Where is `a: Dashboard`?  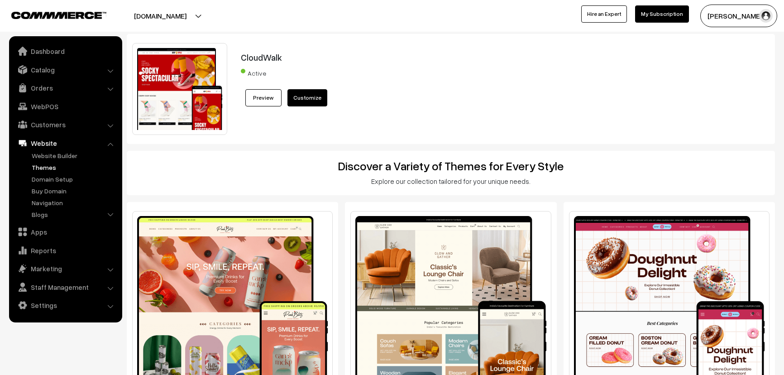 a: Dashboard is located at coordinates (65, 51).